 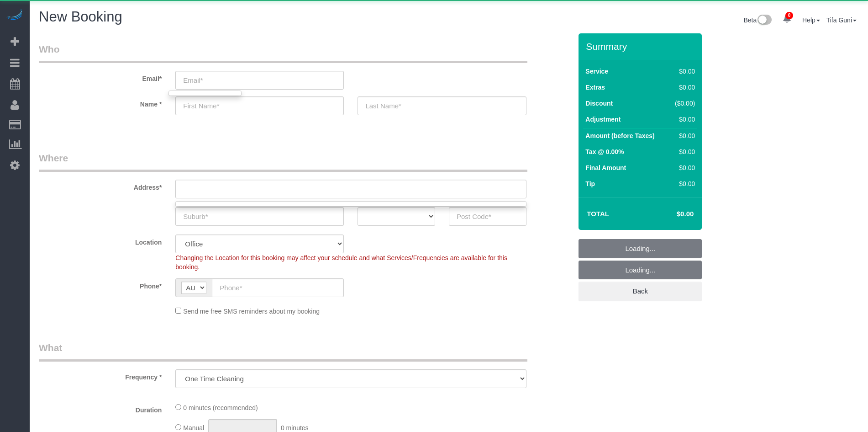 I want to click on input: Post Code*, so click(x=487, y=216).